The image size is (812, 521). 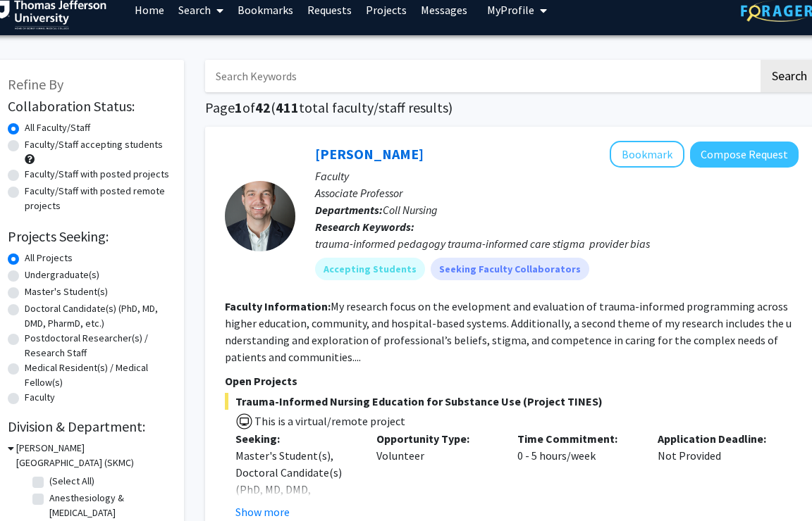 What do you see at coordinates (72, 481) in the screenshot?
I see `label: (Select All)` at bounding box center [72, 481].